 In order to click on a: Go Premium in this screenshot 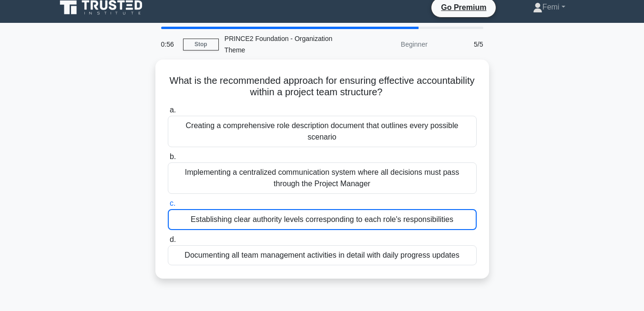, I will do `click(463, 7)`.